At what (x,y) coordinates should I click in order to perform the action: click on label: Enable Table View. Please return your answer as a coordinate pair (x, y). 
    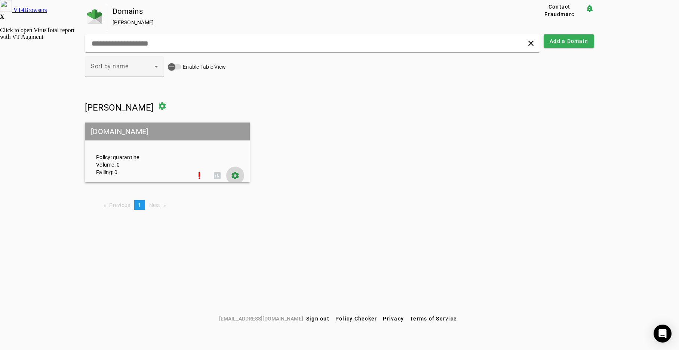
    Looking at the image, I should click on (203, 67).